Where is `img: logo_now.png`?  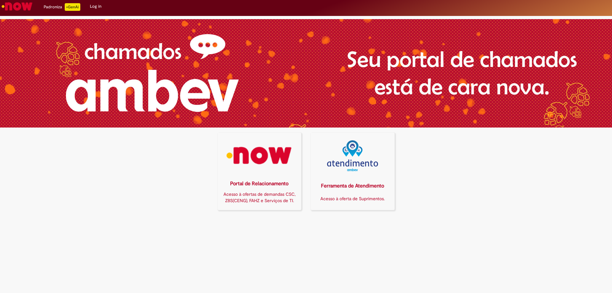
img: logo_now.png is located at coordinates (259, 155).